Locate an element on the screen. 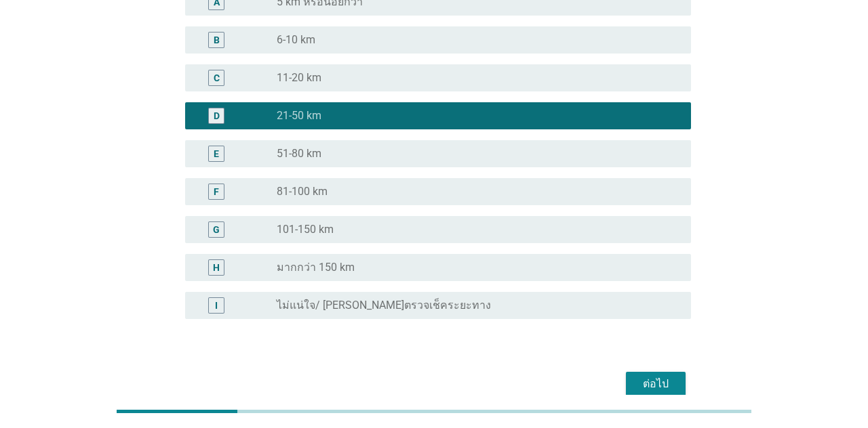  label: 101-150 km is located at coordinates (306, 230).